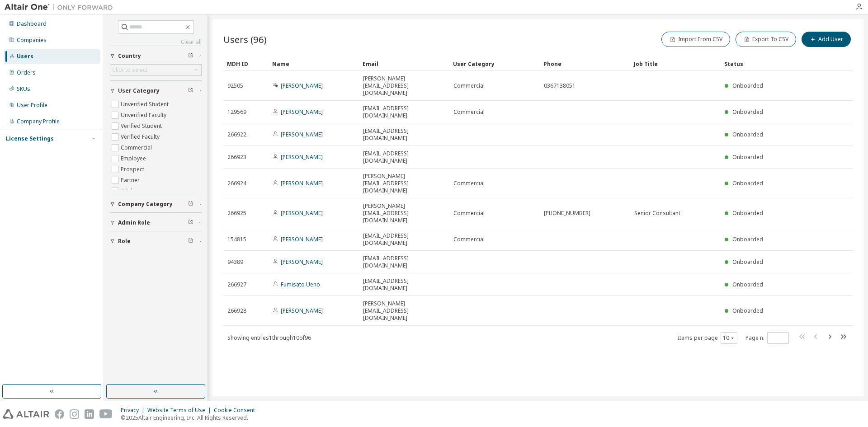 Image resolution: width=868 pixels, height=427 pixels. What do you see at coordinates (237, 112) in the screenshot?
I see `span: 129569` at bounding box center [237, 112].